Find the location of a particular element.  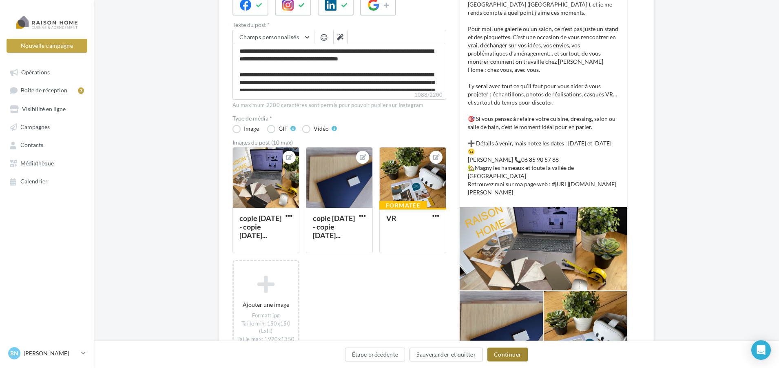

a: Boîte de réception3 is located at coordinates (47, 90).